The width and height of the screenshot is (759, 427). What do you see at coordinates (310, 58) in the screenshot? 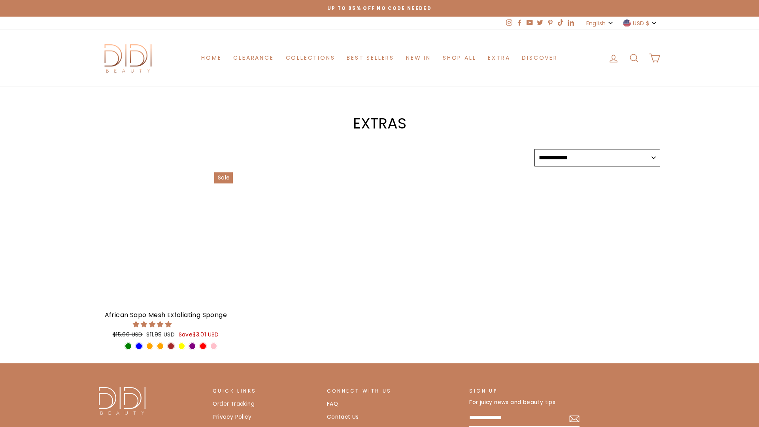
I see `a: Collections` at bounding box center [310, 58].